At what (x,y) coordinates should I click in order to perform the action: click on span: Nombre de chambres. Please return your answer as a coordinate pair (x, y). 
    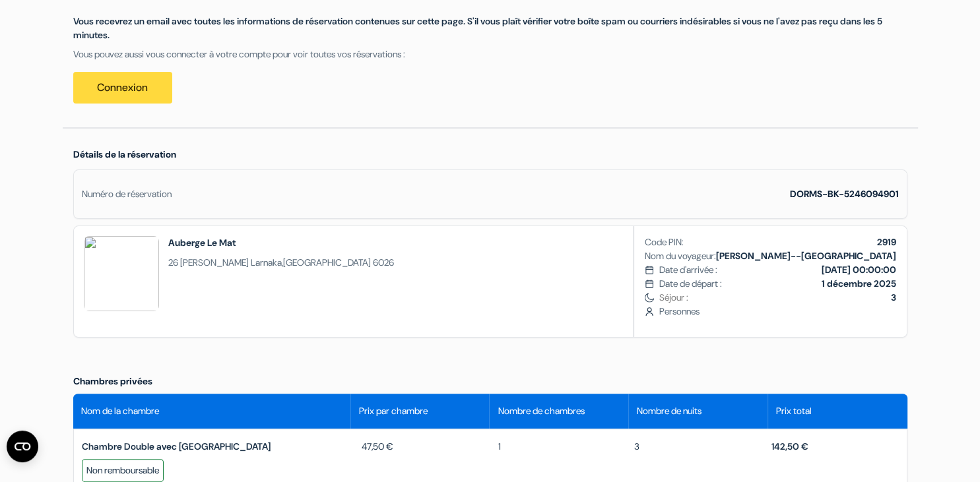
    Looking at the image, I should click on (541, 411).